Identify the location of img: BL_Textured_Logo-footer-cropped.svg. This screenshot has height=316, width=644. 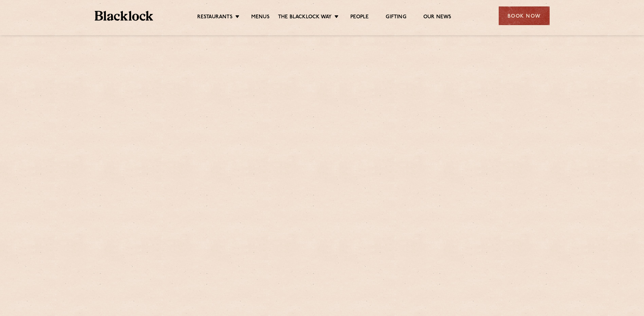
(124, 16).